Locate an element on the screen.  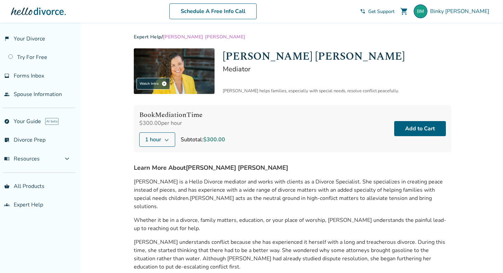
button: Add to Cart is located at coordinates (420, 128).